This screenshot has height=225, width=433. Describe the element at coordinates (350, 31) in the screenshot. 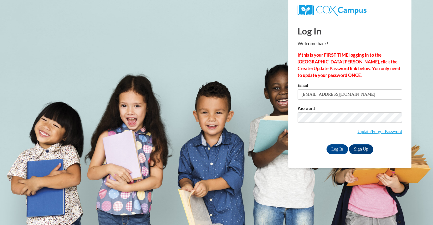

I see `h1: Log In` at that location.